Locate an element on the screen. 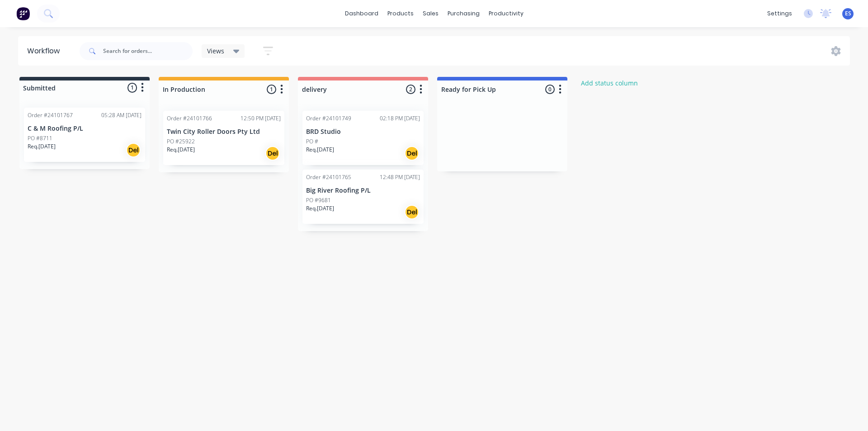 This screenshot has width=868, height=431. p: PO #25922 is located at coordinates (181, 141).